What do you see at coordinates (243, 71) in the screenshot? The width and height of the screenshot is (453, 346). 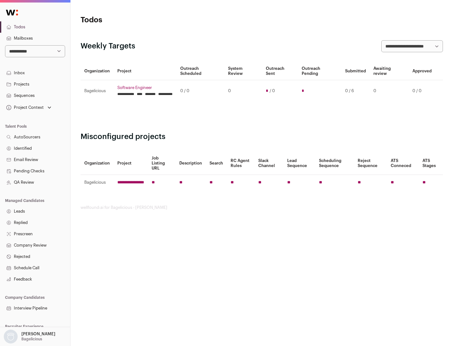 I see `th: System Review` at bounding box center [243, 71].